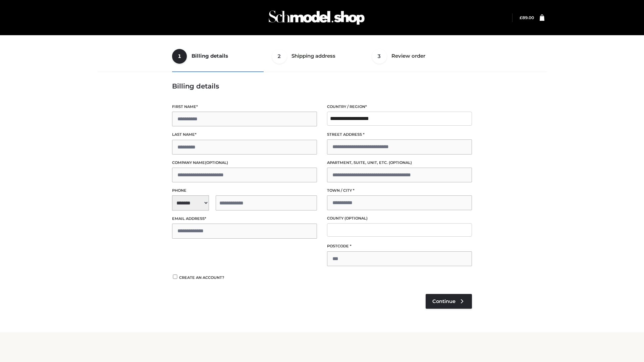  I want to click on h3: Billing details, so click(322, 86).